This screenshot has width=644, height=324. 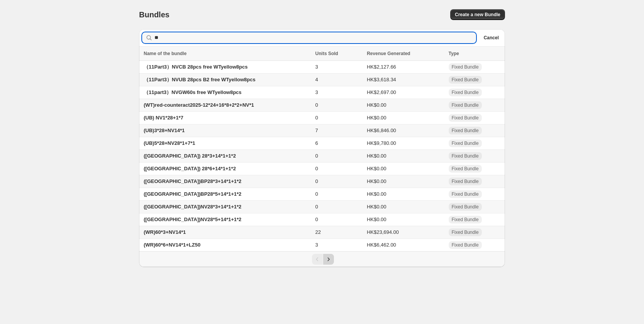 What do you see at coordinates (381, 245) in the screenshot?
I see `span: HK$6,462.00` at bounding box center [381, 245].